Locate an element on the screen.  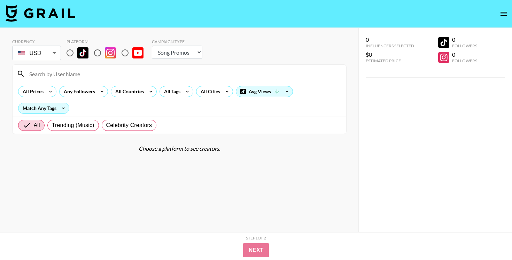
span: Celebrity Creators is located at coordinates (129, 125).